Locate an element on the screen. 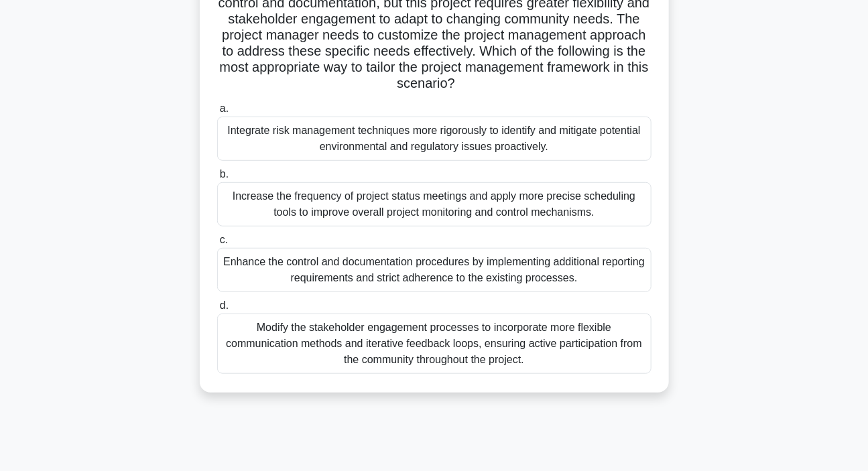  span: c. is located at coordinates (224, 239).